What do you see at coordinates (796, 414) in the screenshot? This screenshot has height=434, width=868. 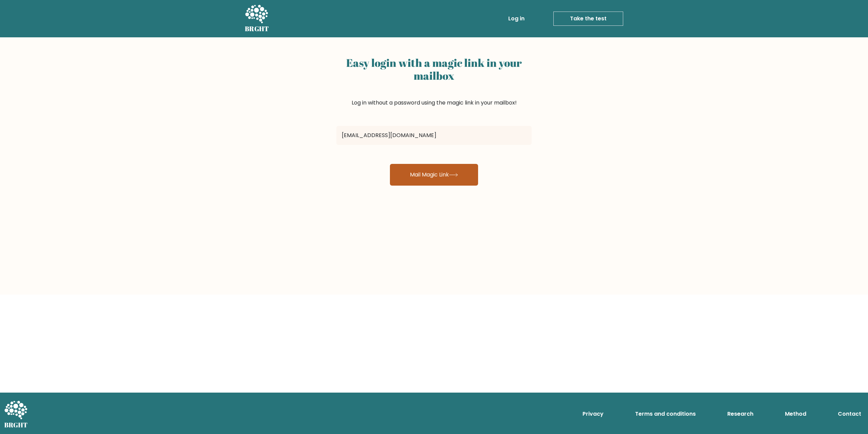 I see `a: Method` at bounding box center [796, 414].